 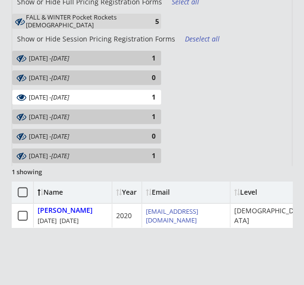 I want to click on div: 2020, so click(x=124, y=215).